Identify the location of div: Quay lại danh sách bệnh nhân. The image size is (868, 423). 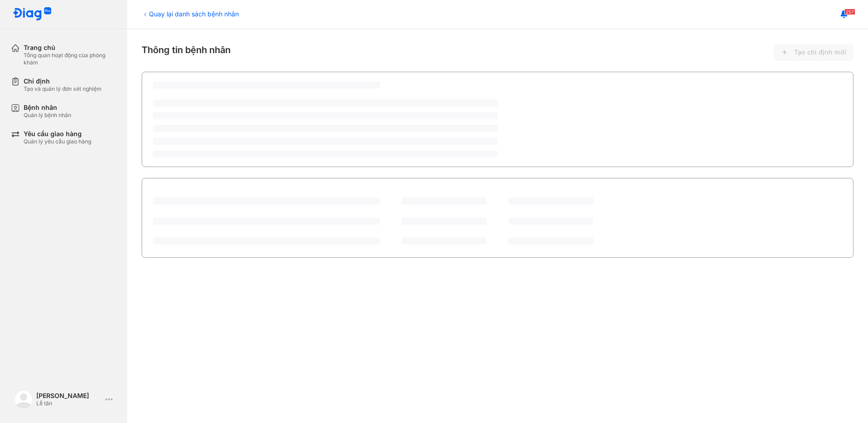
(190, 13).